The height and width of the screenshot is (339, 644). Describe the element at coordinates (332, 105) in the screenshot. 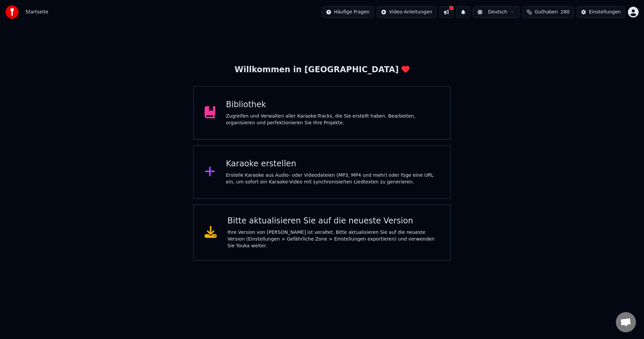

I see `div: Bibliothek` at that location.